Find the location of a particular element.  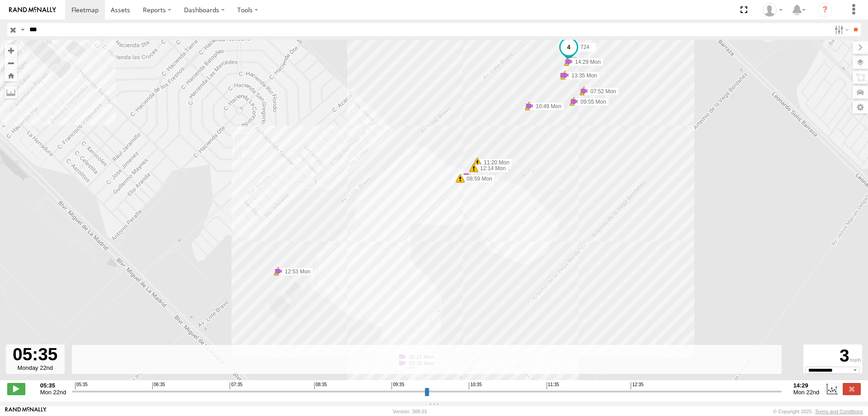

button: Zoom Home is located at coordinates (11, 75).